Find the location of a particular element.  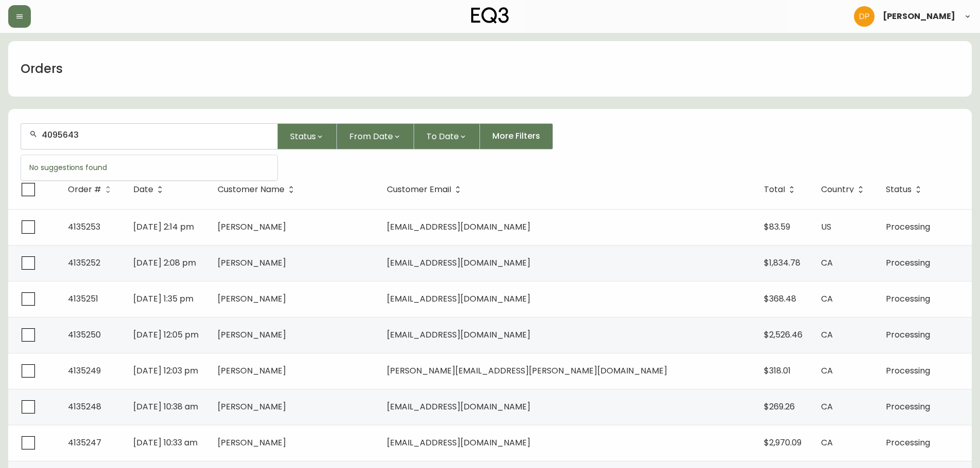

span: 4135247 is located at coordinates (85, 442).